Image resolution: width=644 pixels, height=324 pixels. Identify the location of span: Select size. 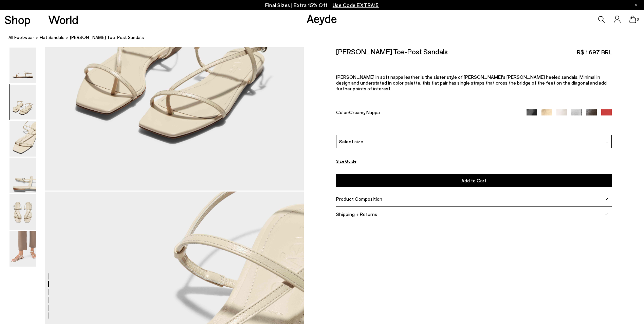
(351, 141).